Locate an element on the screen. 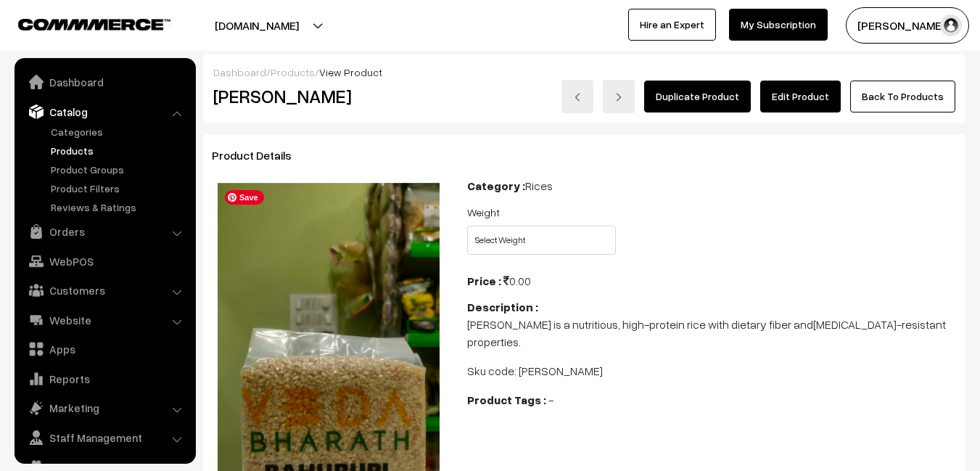 The height and width of the screenshot is (471, 980). a: Customers is located at coordinates (104, 290).